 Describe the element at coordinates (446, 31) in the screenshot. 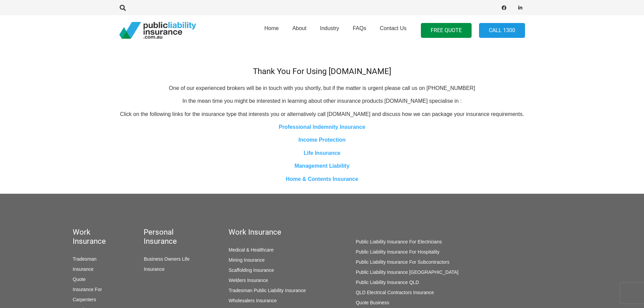

I see `a: FREE QUOTE` at that location.